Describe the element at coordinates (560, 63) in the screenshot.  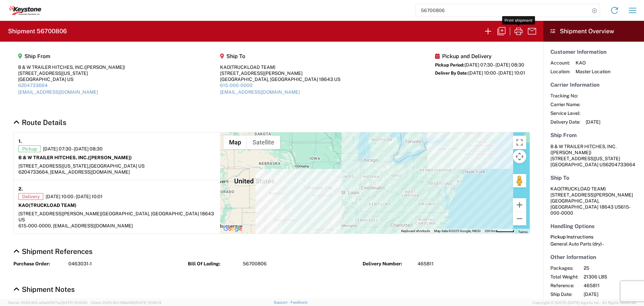
I see `span: Account:` at that location.